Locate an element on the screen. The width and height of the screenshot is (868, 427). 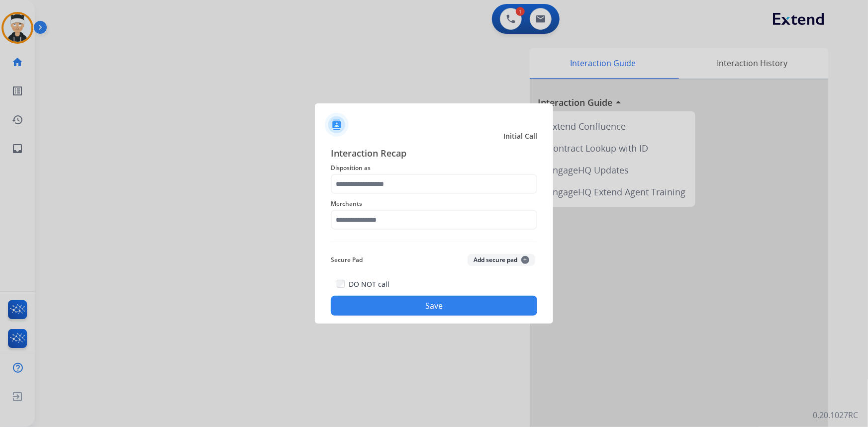
button: Save is located at coordinates (434, 306).